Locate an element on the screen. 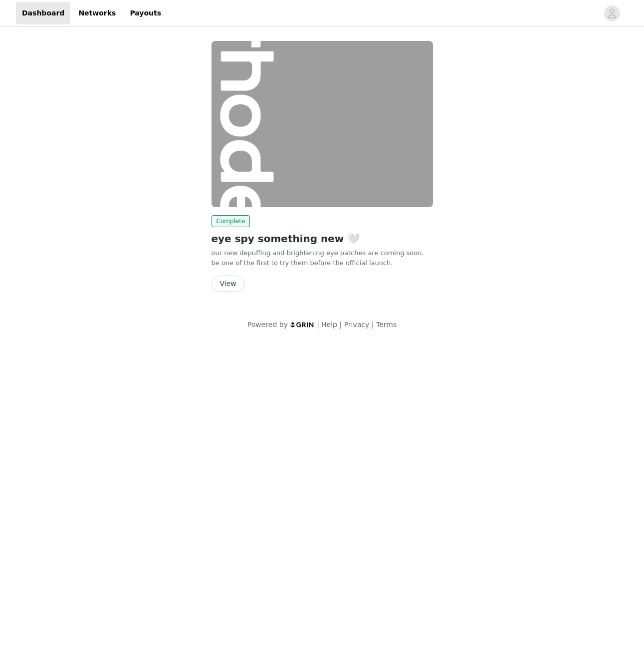 The height and width of the screenshot is (663, 644). img: rhode skin is located at coordinates (322, 124).